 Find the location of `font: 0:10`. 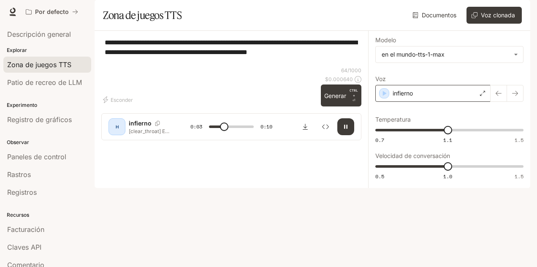

font: 0:10 is located at coordinates (266, 126).